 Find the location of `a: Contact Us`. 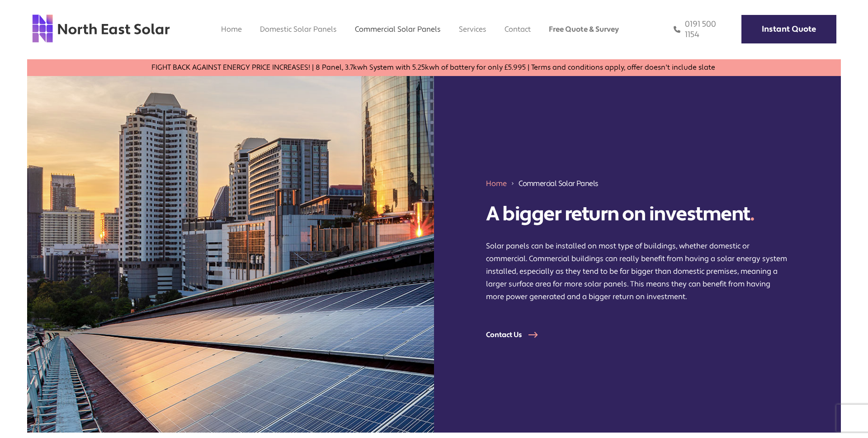

a: Contact Us is located at coordinates (518, 335).